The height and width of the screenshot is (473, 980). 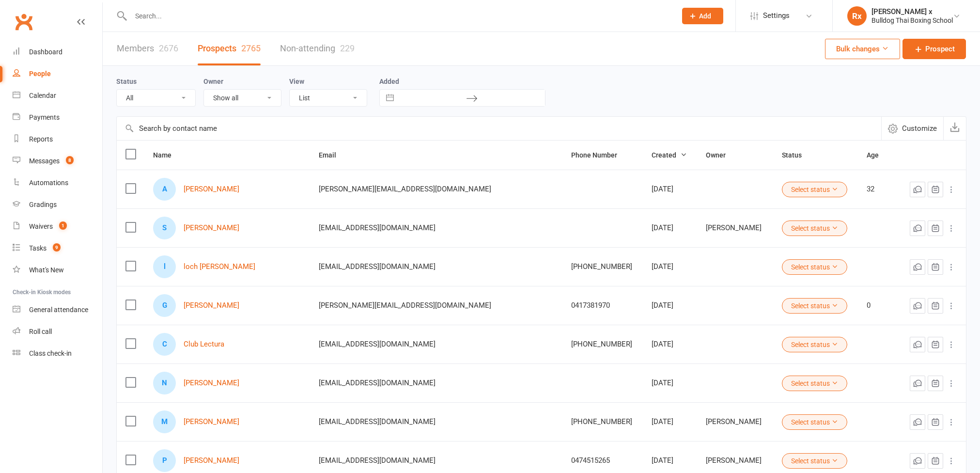 I want to click on div: S, so click(x=164, y=227).